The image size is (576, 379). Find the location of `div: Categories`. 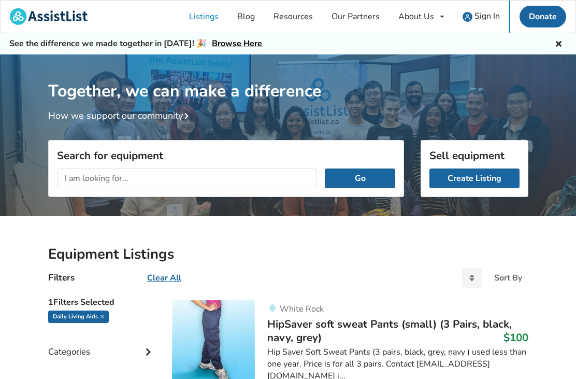

div: Categories is located at coordinates (102, 343).